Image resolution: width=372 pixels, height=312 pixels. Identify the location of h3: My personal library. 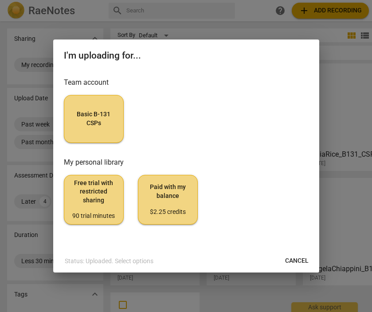
(186, 162).